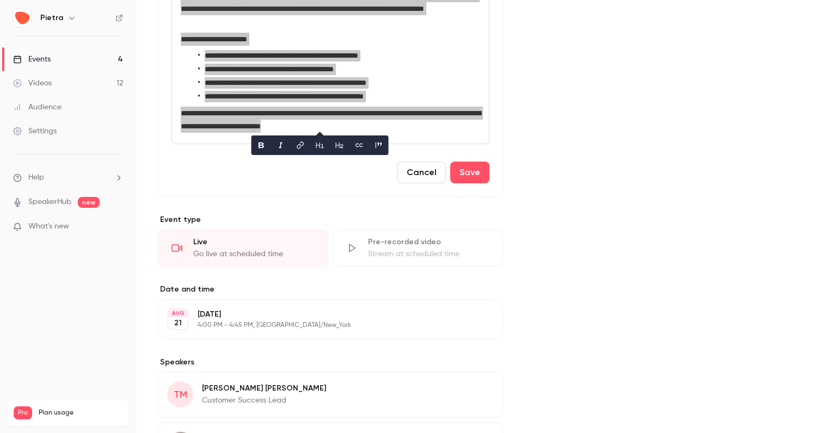 This screenshot has width=815, height=433. What do you see at coordinates (22, 18) in the screenshot?
I see `img: Pietra` at bounding box center [22, 18].